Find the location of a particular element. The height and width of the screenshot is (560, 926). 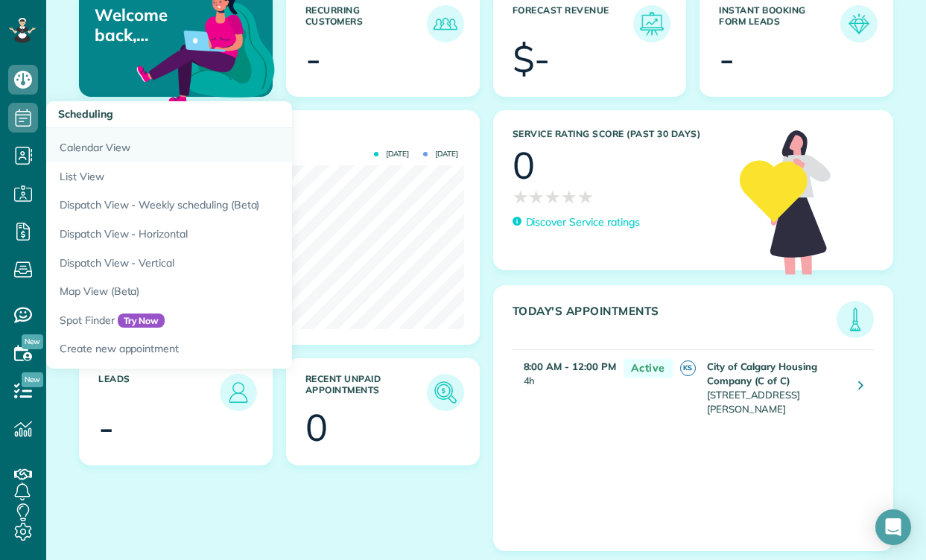

a: Map View (Beta) is located at coordinates (232, 291).